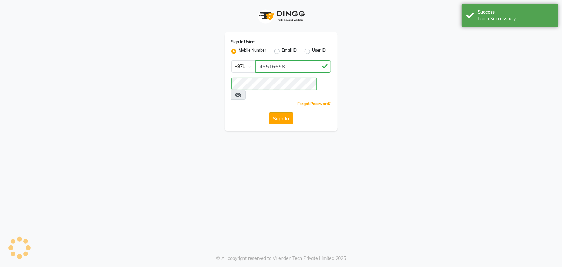  Describe the element at coordinates (281, 118) in the screenshot. I see `button: Sign In` at that location.